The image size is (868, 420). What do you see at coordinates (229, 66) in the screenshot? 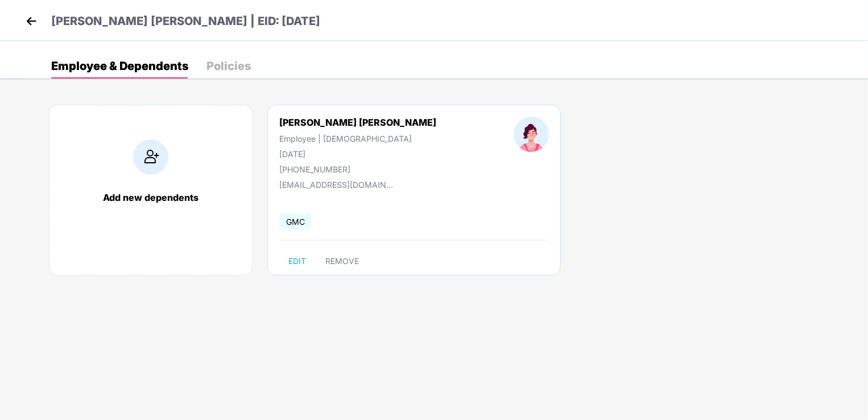
I see `div: Policies` at bounding box center [229, 66].